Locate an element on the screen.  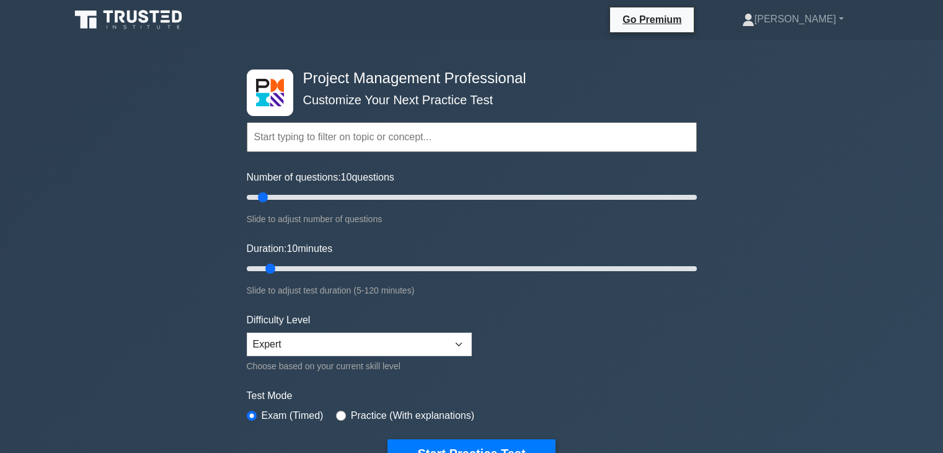
label: Practice (With explanations) is located at coordinates (412, 415).